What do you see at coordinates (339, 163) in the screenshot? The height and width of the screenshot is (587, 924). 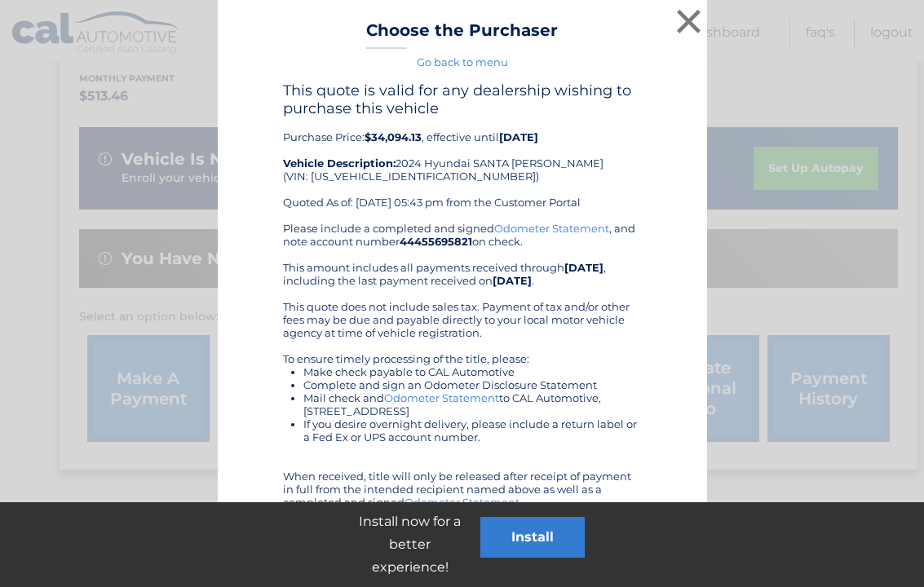 I see `strong: Vehicle Description:` at bounding box center [339, 163].